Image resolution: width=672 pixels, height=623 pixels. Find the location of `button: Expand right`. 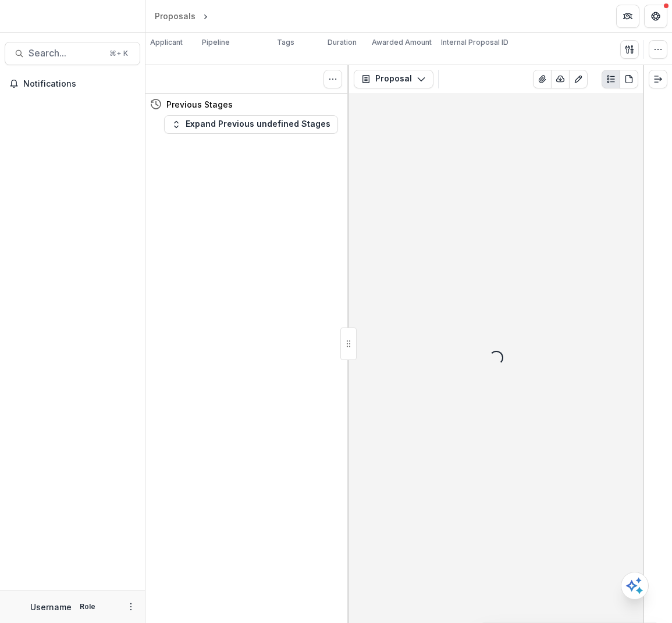

button: Expand right is located at coordinates (658, 79).